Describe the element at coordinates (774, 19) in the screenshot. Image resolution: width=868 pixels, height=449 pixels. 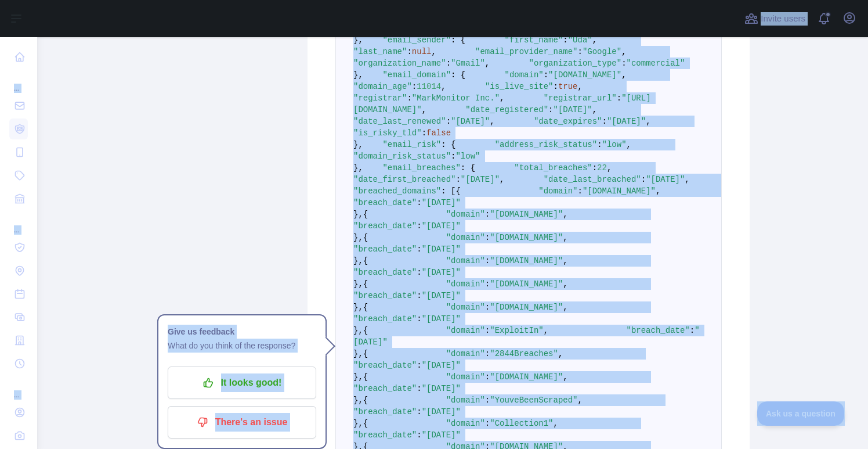
I see `button: Invite users` at that location.